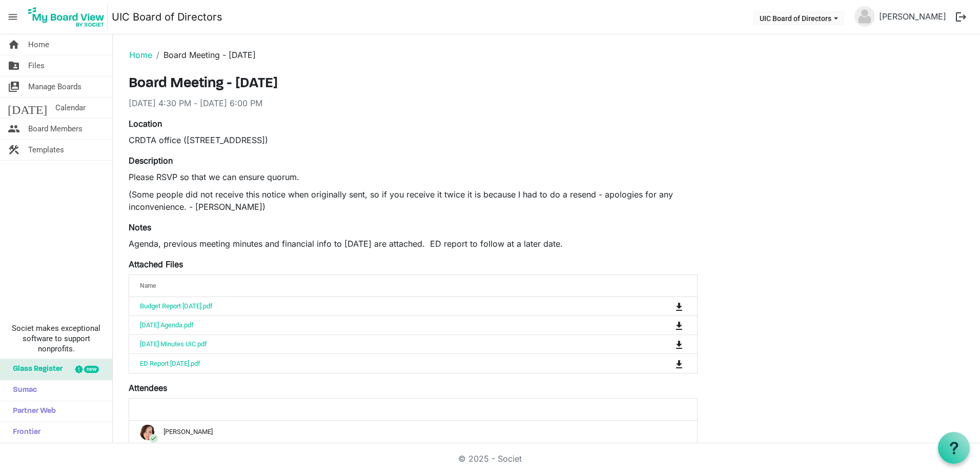 The height and width of the screenshot is (474, 980). I want to click on span: home, so click(14, 44).